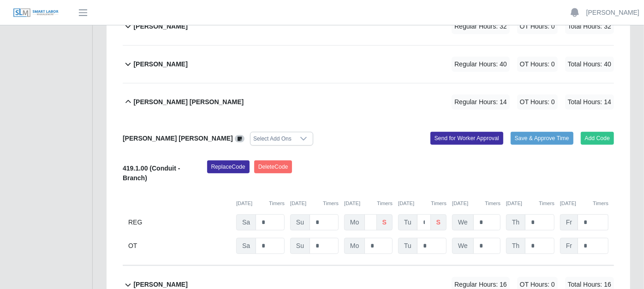 The width and height of the screenshot is (644, 289). I want to click on span: Regular Hours: 32, so click(481, 27).